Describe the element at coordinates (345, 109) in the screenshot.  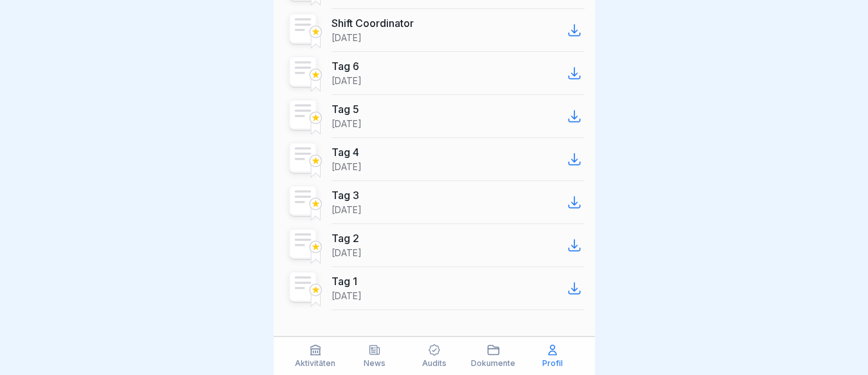
I see `p: Tag 5` at that location.